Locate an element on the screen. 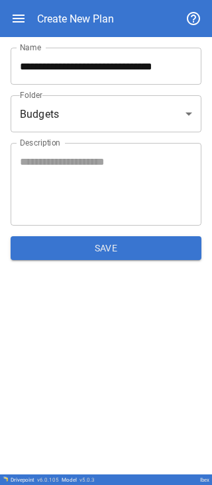 This screenshot has width=212, height=485. span: v 6.0.105 is located at coordinates (48, 480).